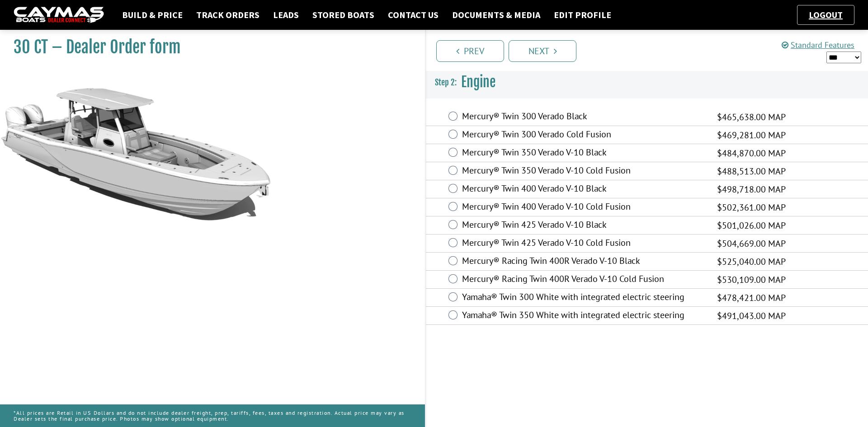 The width and height of the screenshot is (868, 427). Describe the element at coordinates (584, 208) in the screenshot. I see `label: Mercury® Twin 400 Verado V-10 Cold Fusion` at that location.